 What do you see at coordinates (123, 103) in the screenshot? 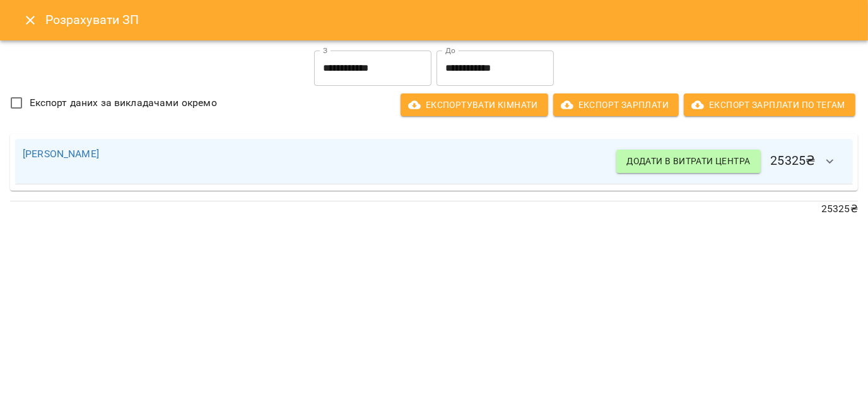
I see `span: Експорт даних за викладачами окремо` at bounding box center [123, 103].